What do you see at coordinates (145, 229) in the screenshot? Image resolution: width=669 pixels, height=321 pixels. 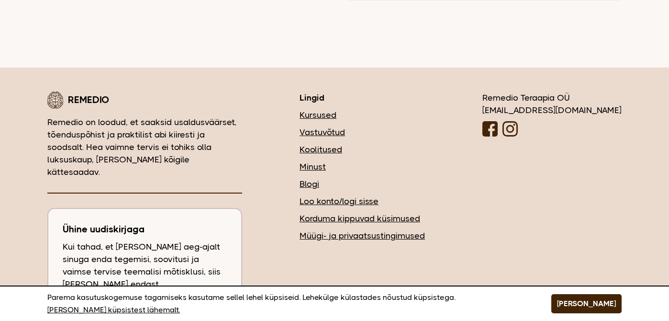 I see `h2: Ühine uudiskirjaga` at bounding box center [145, 229].